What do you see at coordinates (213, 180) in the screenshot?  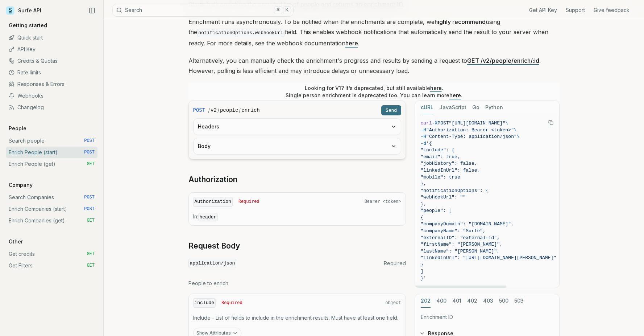 I see `a: Authorization` at bounding box center [213, 180].